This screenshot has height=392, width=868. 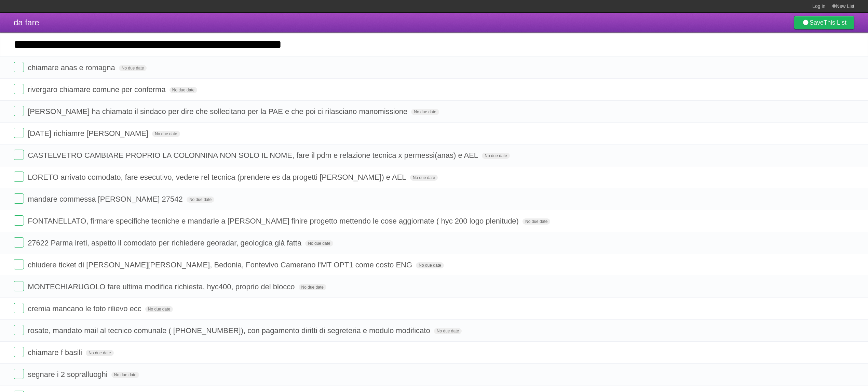 What do you see at coordinates (68, 374) in the screenshot?
I see `span: segnare i 2 sopralluoghi` at bounding box center [68, 374].